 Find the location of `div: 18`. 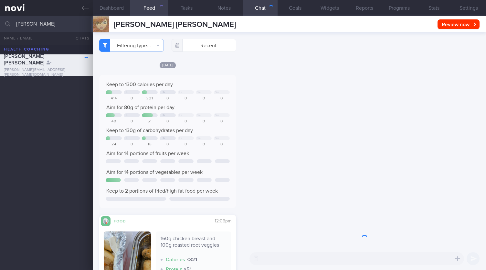

div: 18 is located at coordinates (150, 144).